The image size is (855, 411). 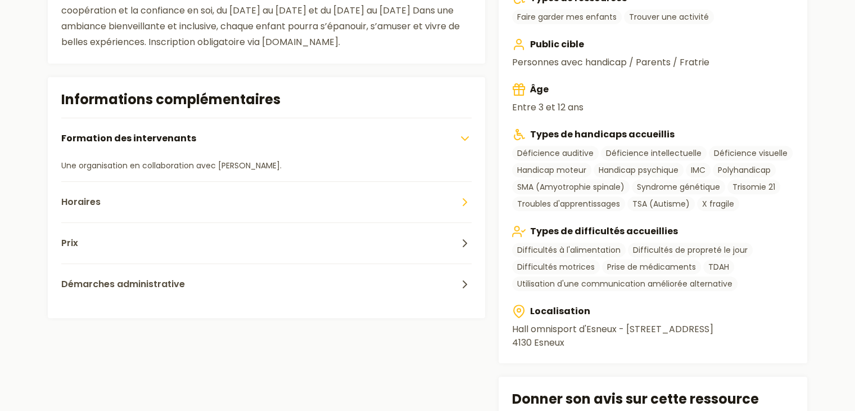 What do you see at coordinates (129, 138) in the screenshot?
I see `span: Formation des intervenants` at bounding box center [129, 138].